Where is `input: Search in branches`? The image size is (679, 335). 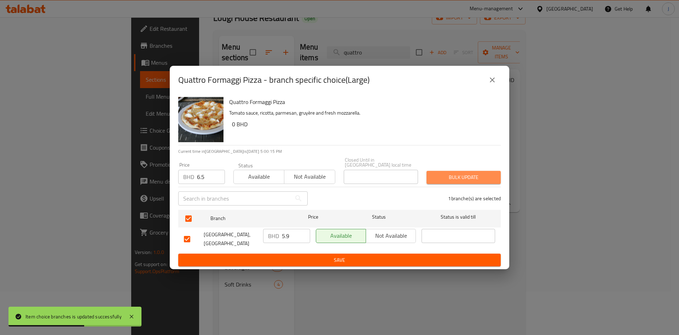
input: Search in branches is located at coordinates (235, 199).